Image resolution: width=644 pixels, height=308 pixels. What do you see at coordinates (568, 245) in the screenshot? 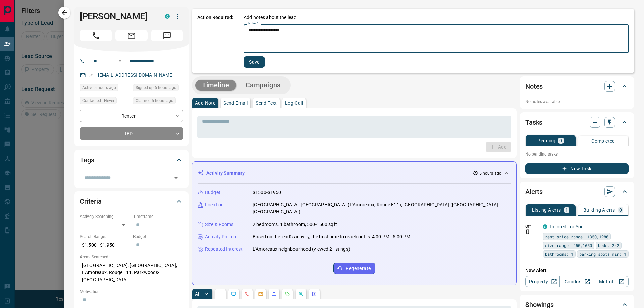
I see `span: size range: 450,1650` at bounding box center [568, 245].